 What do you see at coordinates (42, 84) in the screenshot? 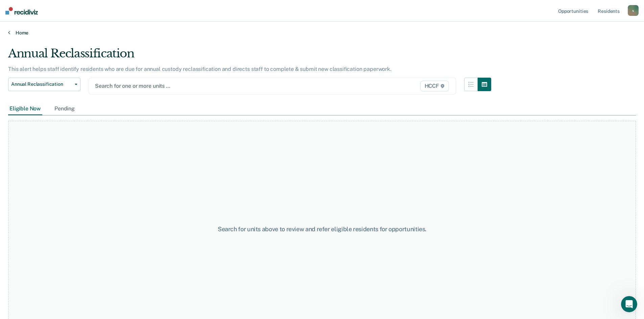
I see `span: Annual Reclassification` at bounding box center [42, 84].